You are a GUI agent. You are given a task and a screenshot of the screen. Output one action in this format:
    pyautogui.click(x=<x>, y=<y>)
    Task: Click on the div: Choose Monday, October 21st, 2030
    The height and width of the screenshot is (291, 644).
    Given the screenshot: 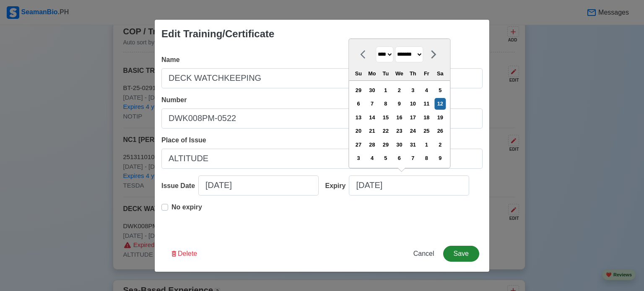 What is the action you would take?
    pyautogui.click(x=372, y=130)
    